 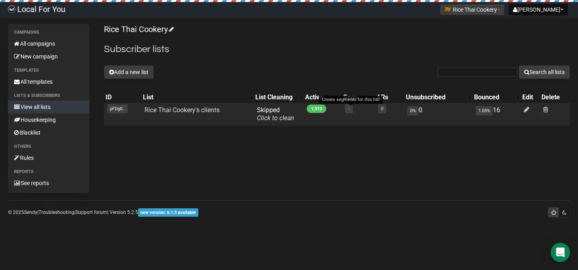 What do you see at coordinates (168, 213) in the screenshot?
I see `span: new version: 6.1.3 available` at bounding box center [168, 213].